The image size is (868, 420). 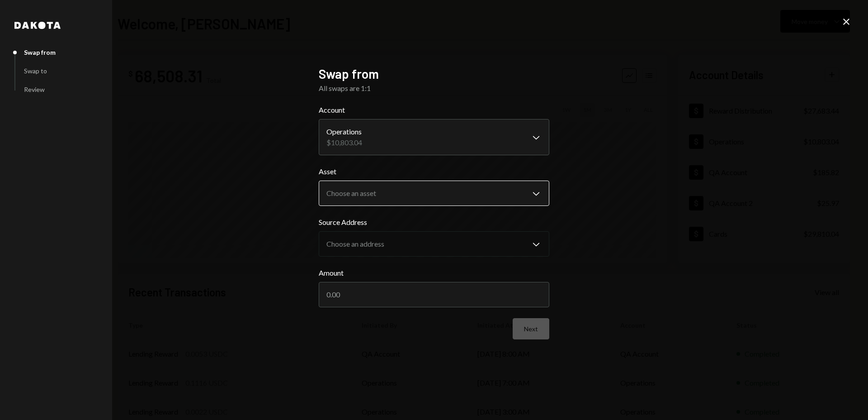 I want to click on input: 0.00, so click(x=434, y=294).